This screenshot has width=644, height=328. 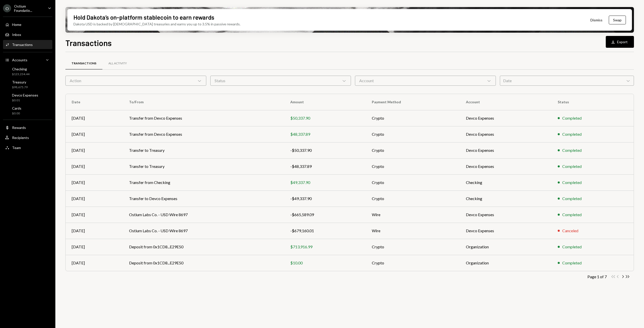 I want to click on th: To/From, so click(x=203, y=102).